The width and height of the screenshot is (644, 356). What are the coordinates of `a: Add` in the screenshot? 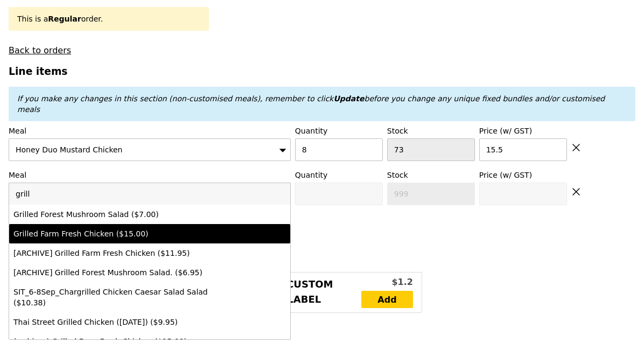 It's located at (387, 299).